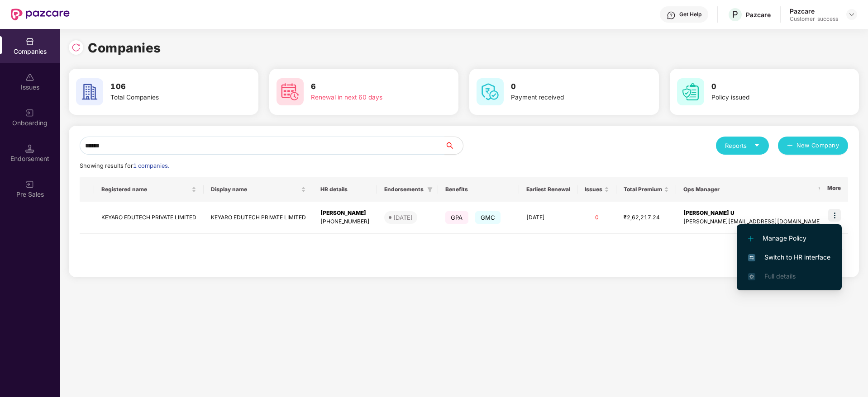 The width and height of the screenshot is (868, 397). I want to click on span: Full details, so click(780, 276).